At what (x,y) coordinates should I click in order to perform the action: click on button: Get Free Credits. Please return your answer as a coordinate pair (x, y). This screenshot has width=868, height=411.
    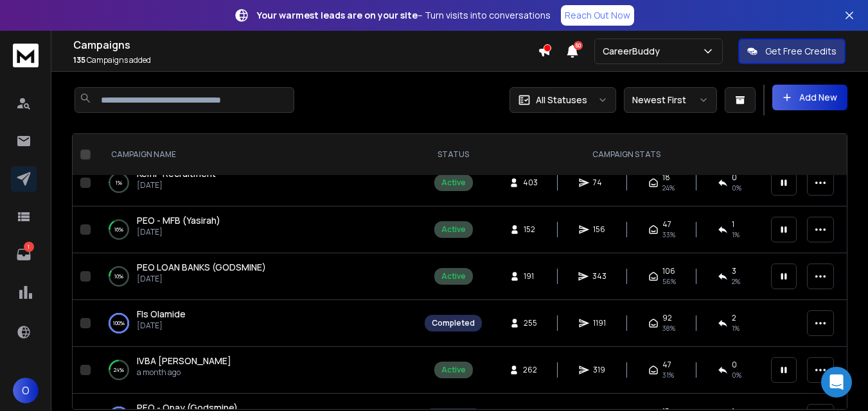
    Looking at the image, I should click on (791, 51).